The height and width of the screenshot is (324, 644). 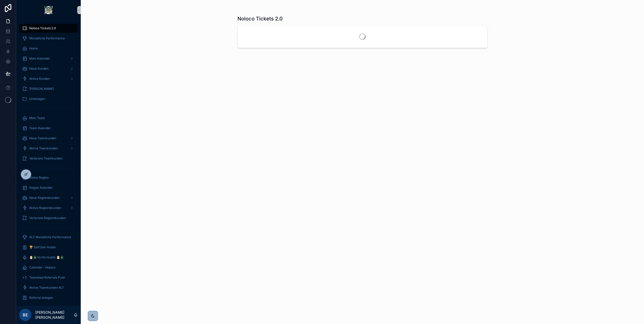 What do you see at coordinates (49, 298) in the screenshot?
I see `a: Referral anlegen` at bounding box center [49, 298].